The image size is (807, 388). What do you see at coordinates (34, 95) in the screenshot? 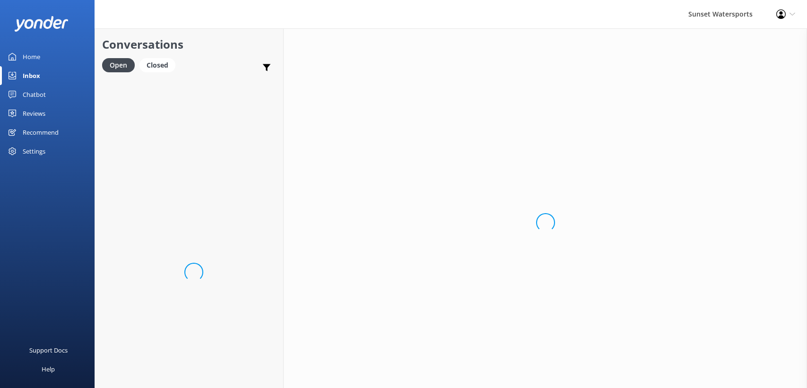
I see `div: Chatbot` at bounding box center [34, 95].